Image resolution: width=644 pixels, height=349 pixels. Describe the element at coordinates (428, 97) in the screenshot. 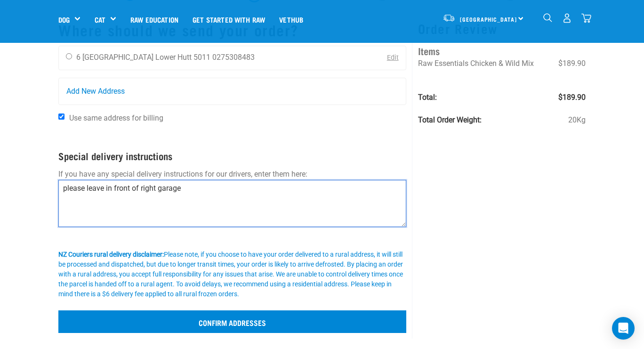

I see `strong: Total:` at that location.